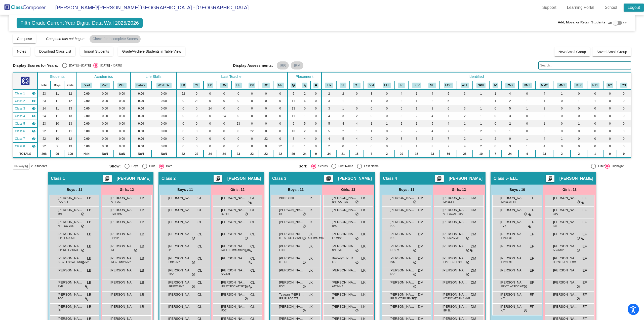  I want to click on button: SPV, so click(481, 85).